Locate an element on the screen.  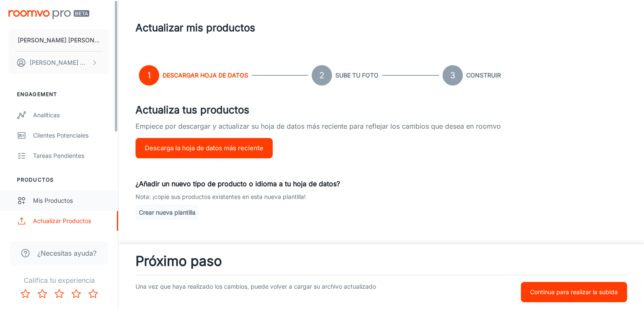
h3: Próximo paso is located at coordinates (381, 261).